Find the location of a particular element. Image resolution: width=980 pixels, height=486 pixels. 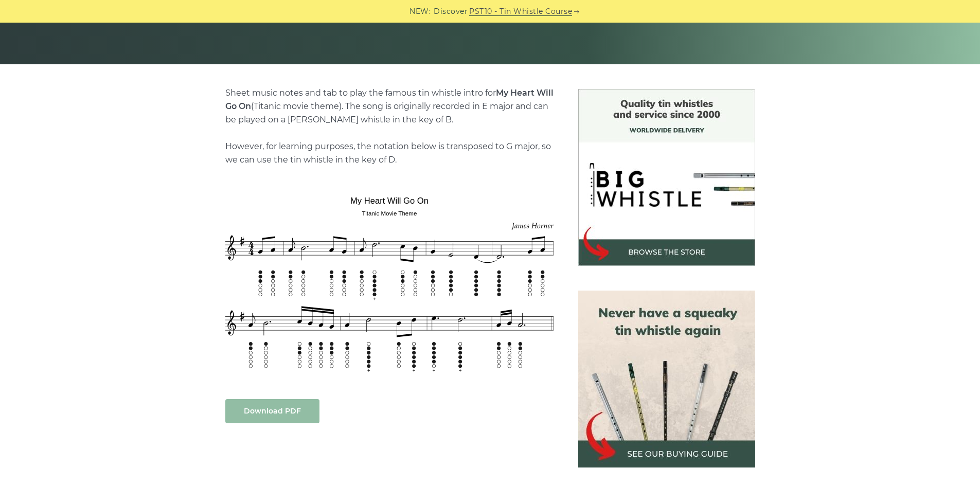

p: Sheet music notes and tab to play the famous tin whistle intro for (Titanic movie theme). The son... is located at coordinates (389, 127).